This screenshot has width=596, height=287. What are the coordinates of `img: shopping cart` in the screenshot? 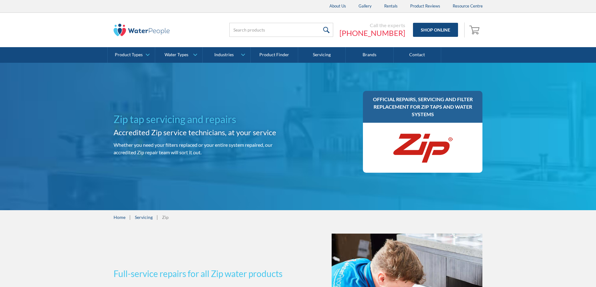 It's located at (475, 30).